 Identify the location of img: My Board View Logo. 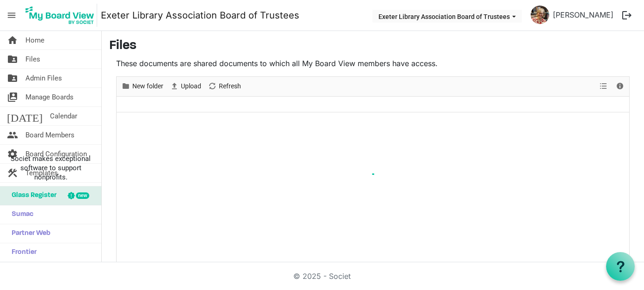
(60, 15).